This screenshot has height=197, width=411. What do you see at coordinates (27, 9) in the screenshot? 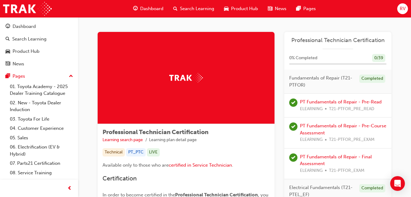
I see `a: Trak` at bounding box center [27, 9].